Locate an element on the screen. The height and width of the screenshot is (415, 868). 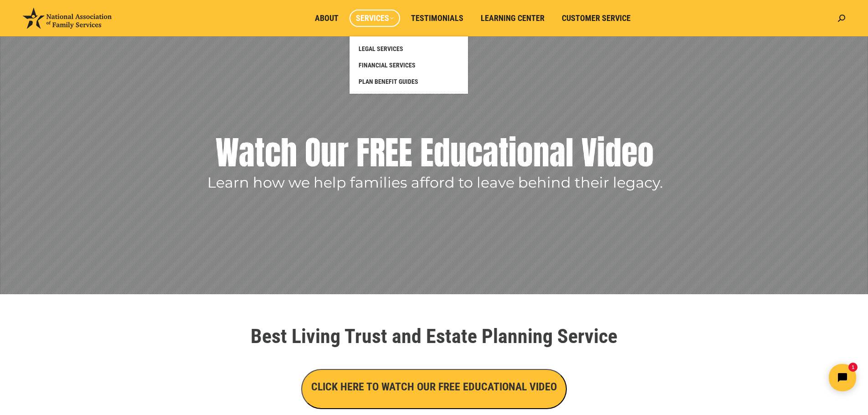
rs-layer: Learn how we help families afford to leave behind their legacy. is located at coordinates (435, 183).